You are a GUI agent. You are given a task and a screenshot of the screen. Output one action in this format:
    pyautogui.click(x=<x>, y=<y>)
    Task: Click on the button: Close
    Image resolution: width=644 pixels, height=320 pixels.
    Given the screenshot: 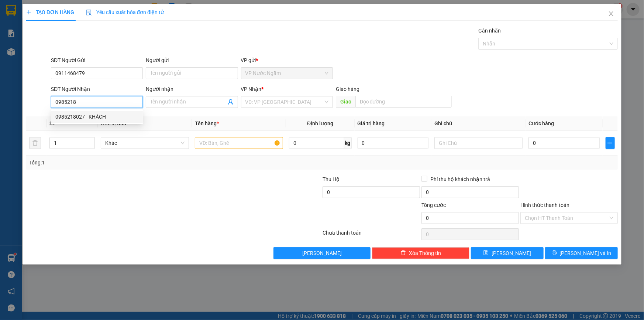 What is the action you would take?
    pyautogui.click(x=611, y=14)
    